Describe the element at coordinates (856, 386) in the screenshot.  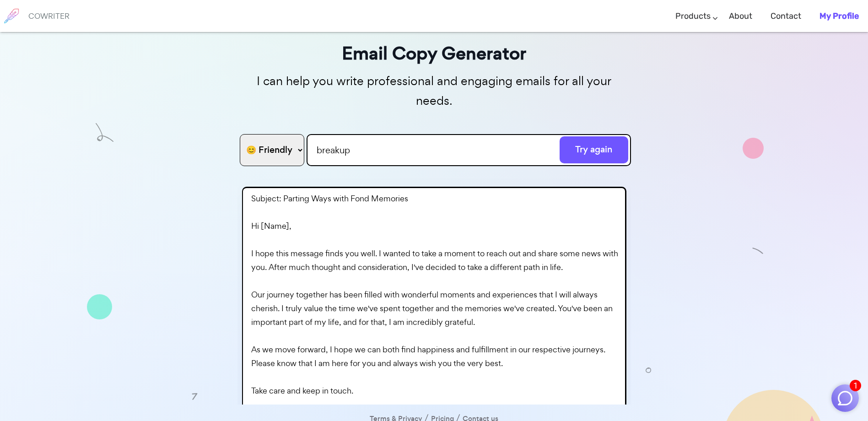
I see `span: 1` at that location.